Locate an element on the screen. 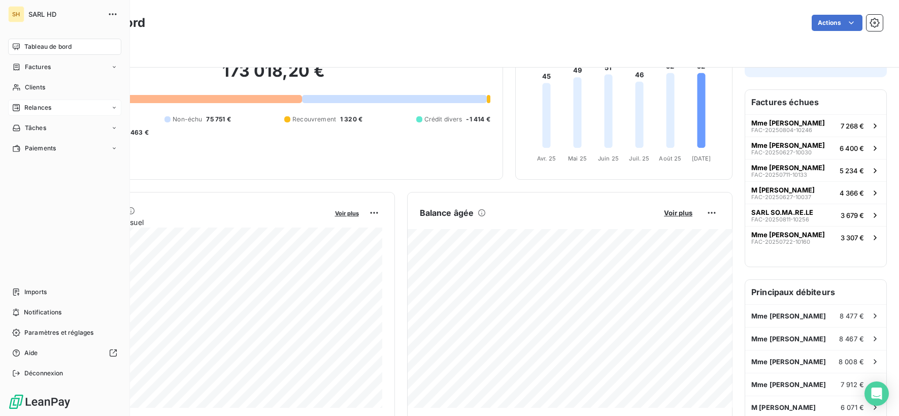 This screenshot has width=899, height=416. span: 8 008 € is located at coordinates (851, 361).